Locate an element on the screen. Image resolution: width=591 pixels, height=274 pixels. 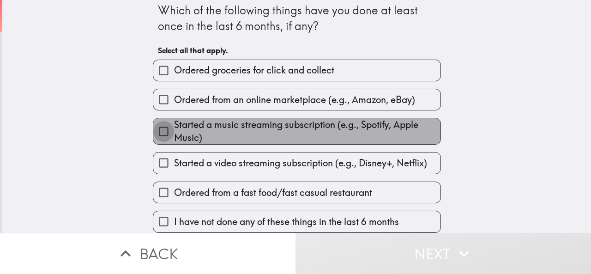
button: Ordered groceries for click and collect is located at coordinates (297, 70).